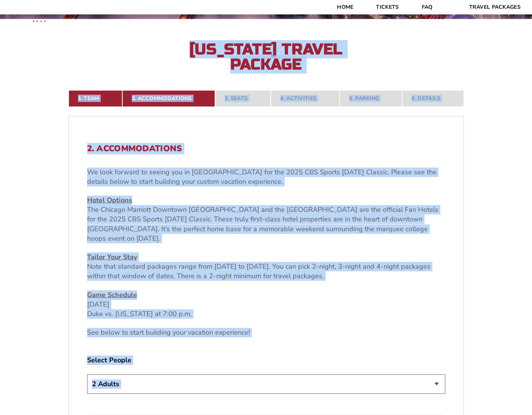 This screenshot has width=532, height=415. What do you see at coordinates (112, 257) in the screenshot?
I see `u: Tailor Your Stay` at bounding box center [112, 257].